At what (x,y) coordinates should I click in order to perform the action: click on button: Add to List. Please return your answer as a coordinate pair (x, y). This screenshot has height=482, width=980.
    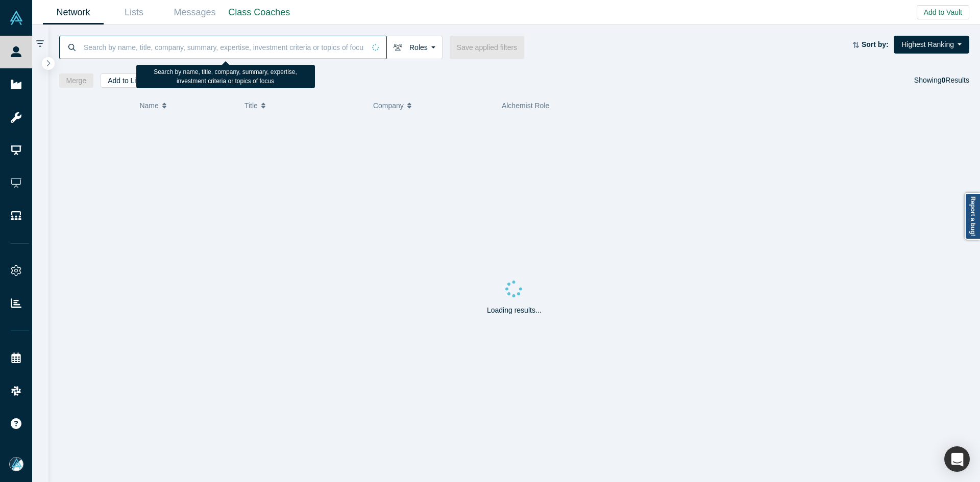
    Looking at the image, I should click on (125, 81).